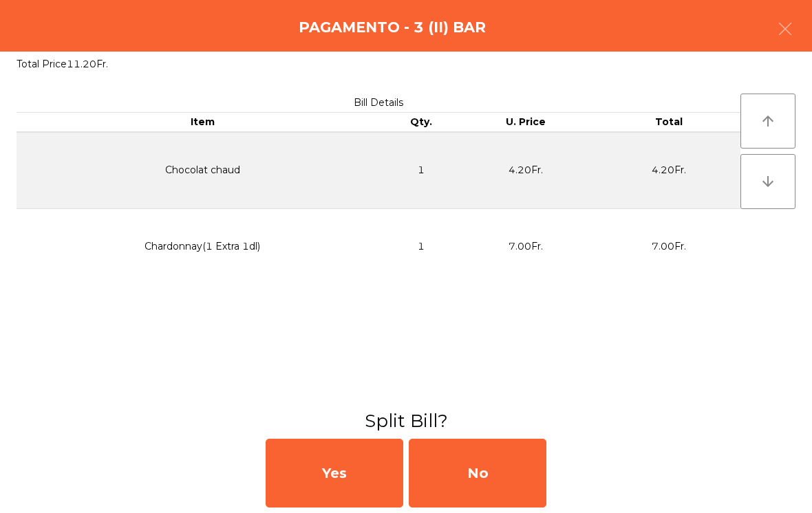 Image resolution: width=812 pixels, height=513 pixels. What do you see at coordinates (669, 123) in the screenshot?
I see `th: Total` at bounding box center [669, 123].